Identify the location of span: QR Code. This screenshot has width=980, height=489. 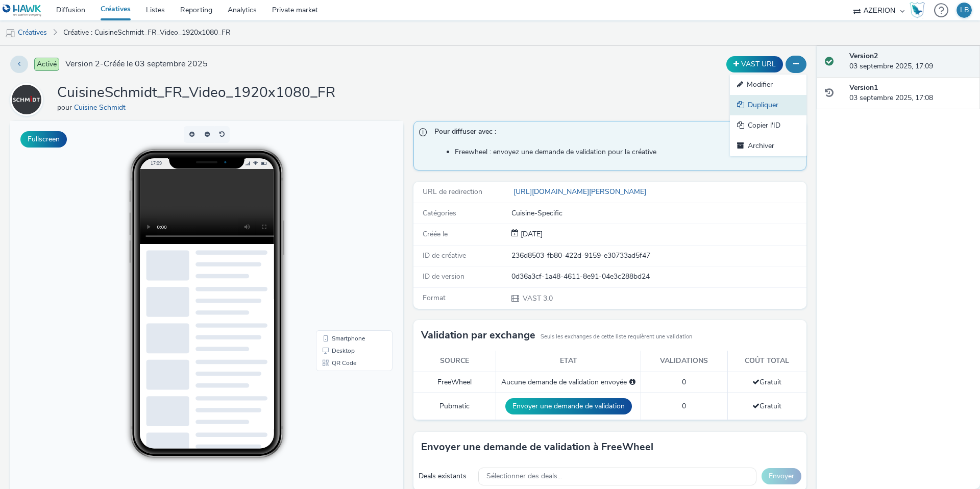
(334, 242).